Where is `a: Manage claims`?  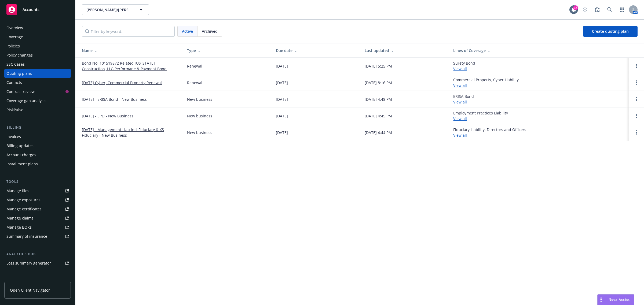
a: Manage claims is located at coordinates (38, 219).